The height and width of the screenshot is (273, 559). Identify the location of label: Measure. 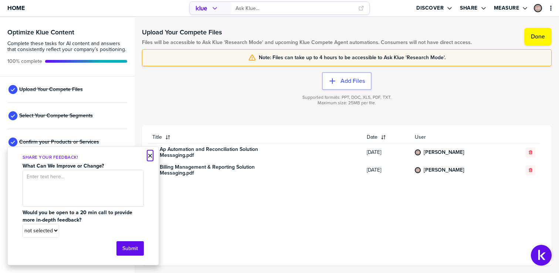
(507, 8).